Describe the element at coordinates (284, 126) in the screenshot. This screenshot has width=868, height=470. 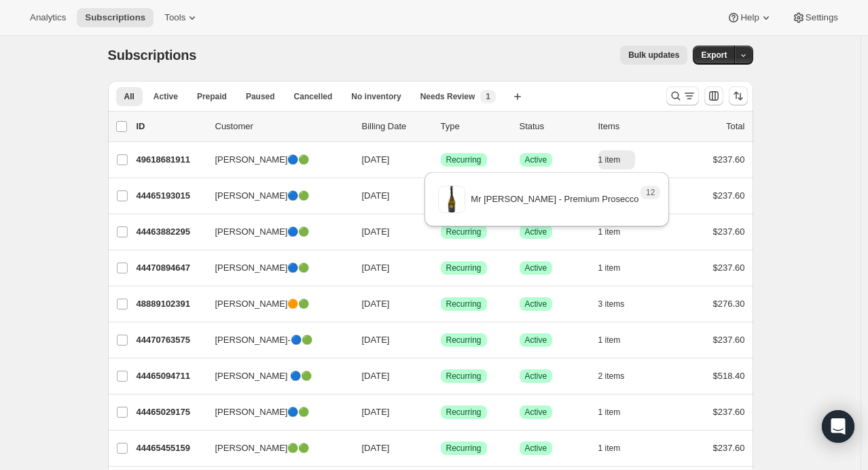
I see `p: Customer` at that location.